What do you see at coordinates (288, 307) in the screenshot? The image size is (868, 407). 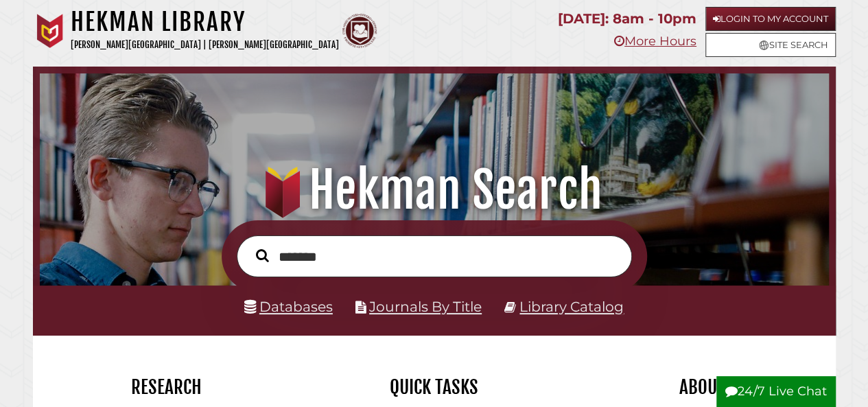 I see `a: Databases` at bounding box center [288, 307].